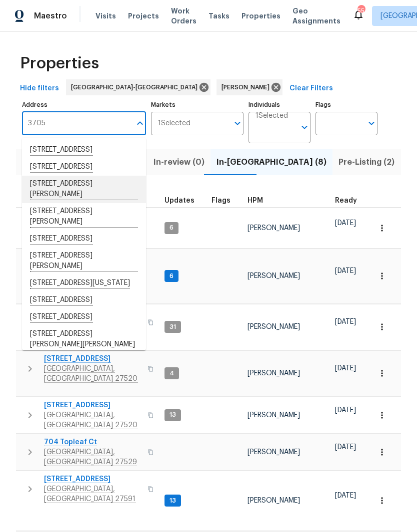 Image resolution: width=417 pixels, height=532 pixels. Describe the element at coordinates (197, 105) in the screenshot. I see `label: Markets` at that location.